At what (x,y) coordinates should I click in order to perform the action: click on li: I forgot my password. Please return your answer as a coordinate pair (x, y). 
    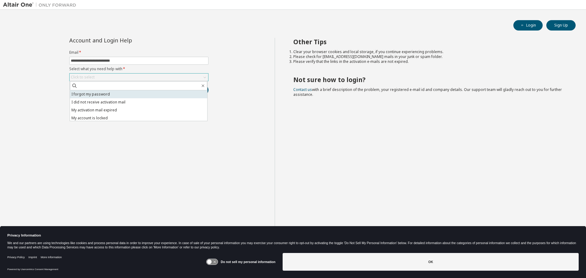
    Looking at the image, I should click on (139, 94).